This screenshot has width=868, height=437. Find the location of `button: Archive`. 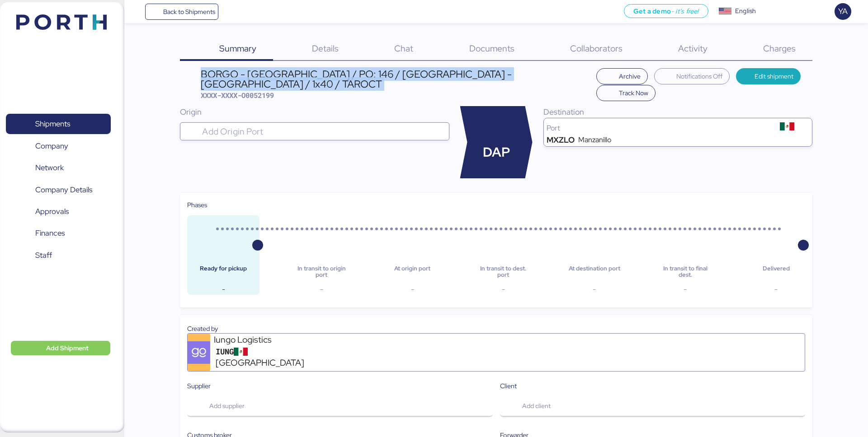

button: Archive is located at coordinates (622, 76).